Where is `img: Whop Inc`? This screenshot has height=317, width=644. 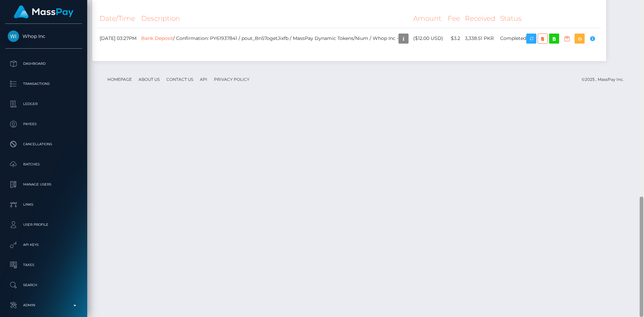 img: Whop Inc is located at coordinates (13, 36).